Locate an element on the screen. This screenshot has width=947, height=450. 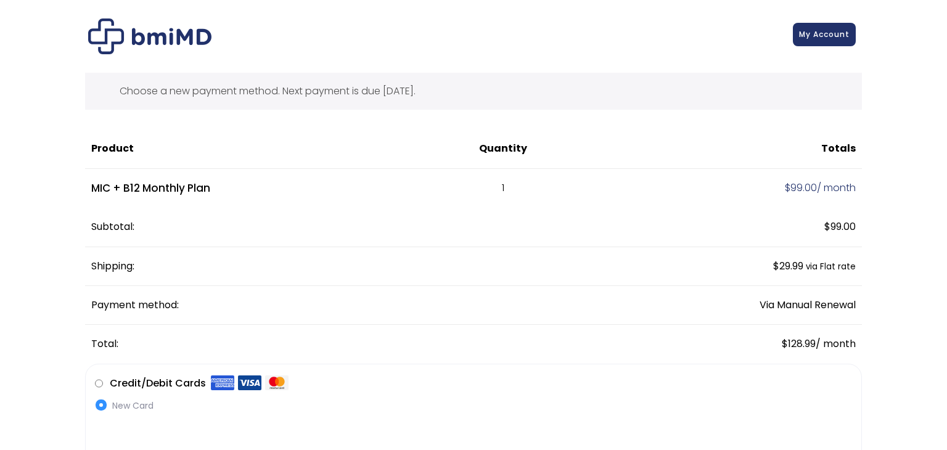
th: Totals is located at coordinates (722, 149).